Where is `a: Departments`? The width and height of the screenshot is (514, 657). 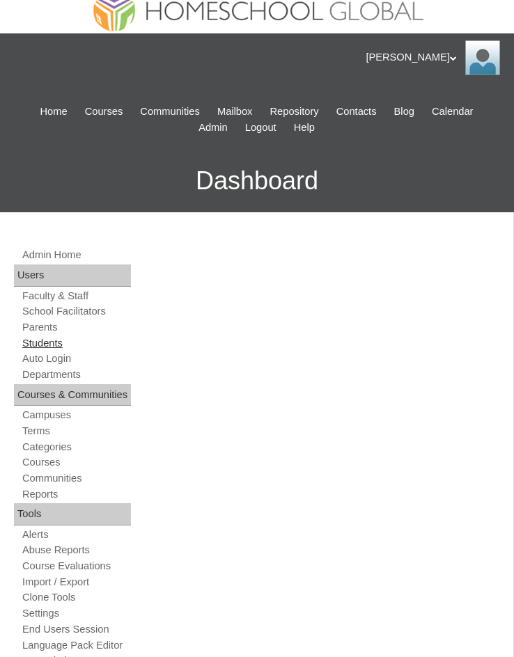 a: Departments is located at coordinates (76, 374).